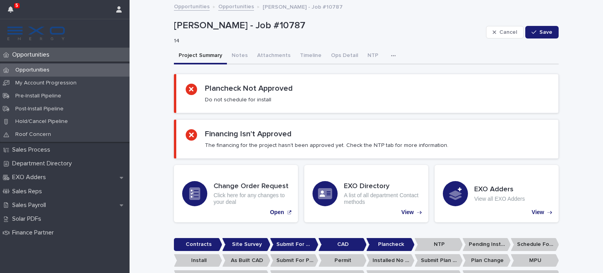 This screenshot has width=603, height=273. What do you see at coordinates (33, 150) in the screenshot?
I see `p: Sales Process` at bounding box center [33, 150].